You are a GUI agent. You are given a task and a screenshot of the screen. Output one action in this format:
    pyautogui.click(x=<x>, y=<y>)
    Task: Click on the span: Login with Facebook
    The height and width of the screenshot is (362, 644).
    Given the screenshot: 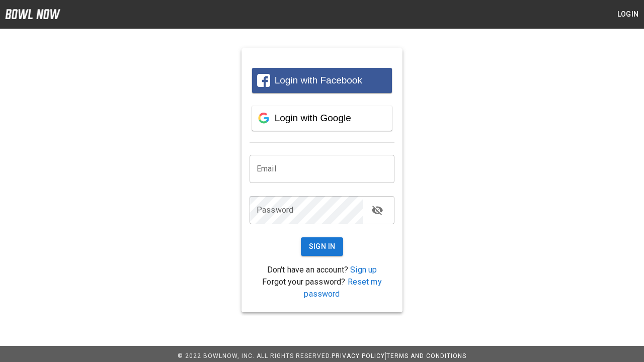 What is the action you would take?
    pyautogui.click(x=319, y=80)
    